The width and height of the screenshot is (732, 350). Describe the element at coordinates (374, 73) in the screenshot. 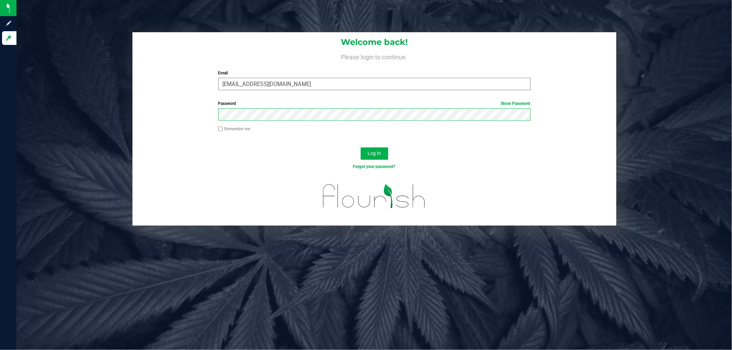

I see `label: Email` at that location.